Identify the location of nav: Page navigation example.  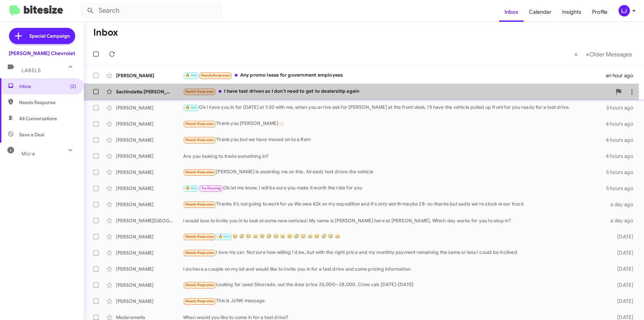
(603, 54).